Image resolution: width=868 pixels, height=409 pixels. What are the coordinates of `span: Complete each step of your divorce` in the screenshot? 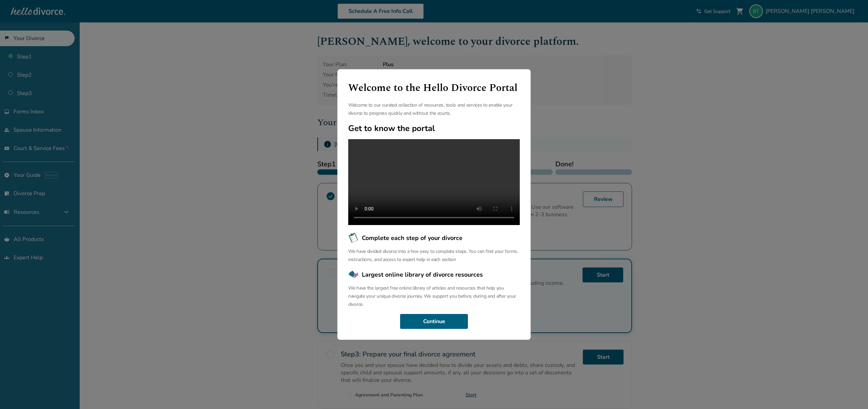 It's located at (412, 238).